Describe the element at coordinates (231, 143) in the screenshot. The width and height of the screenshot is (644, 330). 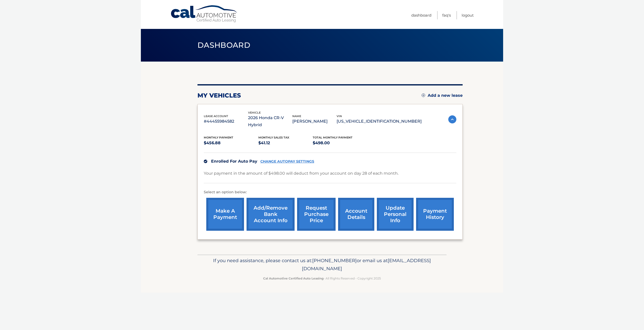
I see `p: $456.88` at that location.